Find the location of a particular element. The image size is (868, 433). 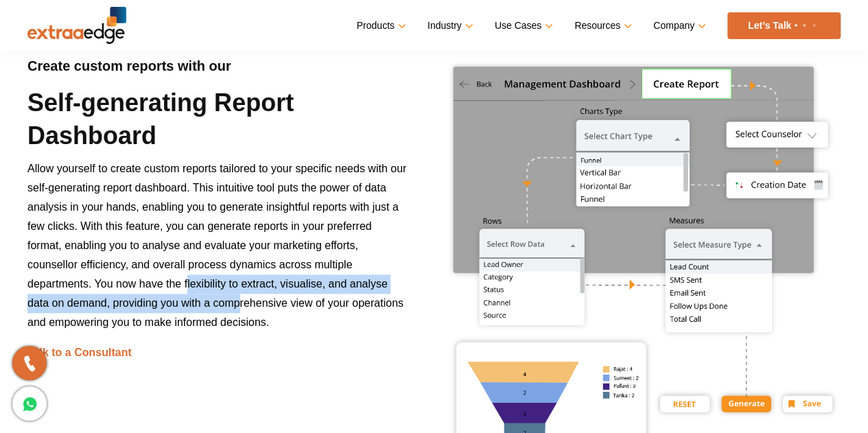

a: Industry is located at coordinates (449, 25).